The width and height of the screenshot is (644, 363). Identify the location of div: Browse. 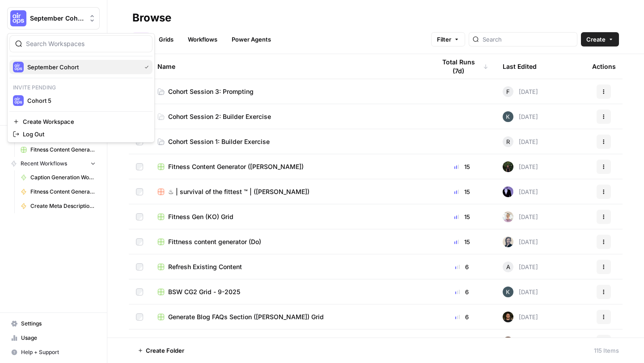
(152, 18).